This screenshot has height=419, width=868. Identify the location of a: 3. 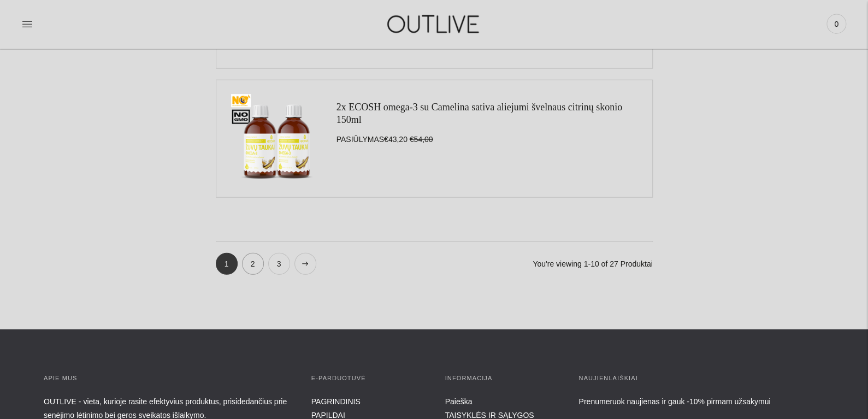
(279, 264).